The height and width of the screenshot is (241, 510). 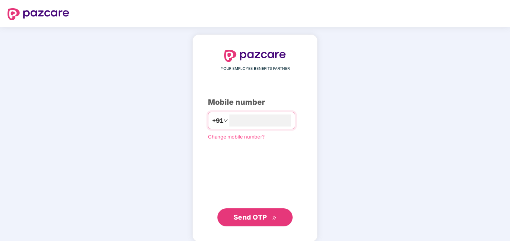 What do you see at coordinates (218, 121) in the screenshot?
I see `span: +91` at bounding box center [218, 121].